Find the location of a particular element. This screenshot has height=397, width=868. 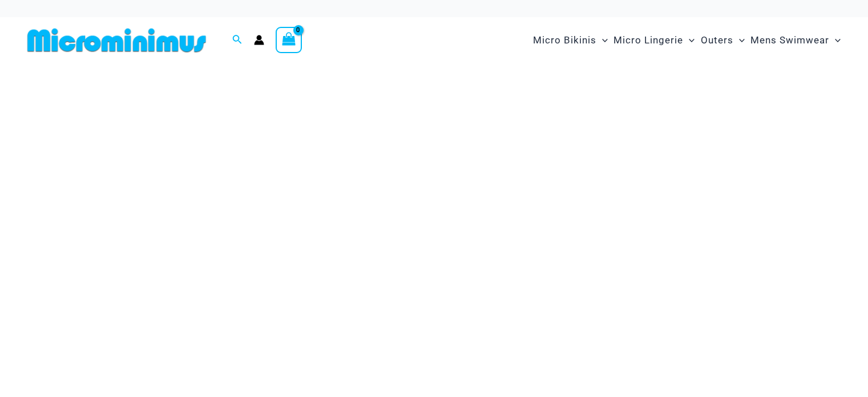

a: Mens SwimwearMenu ToggleMenu Toggle is located at coordinates (796, 40).